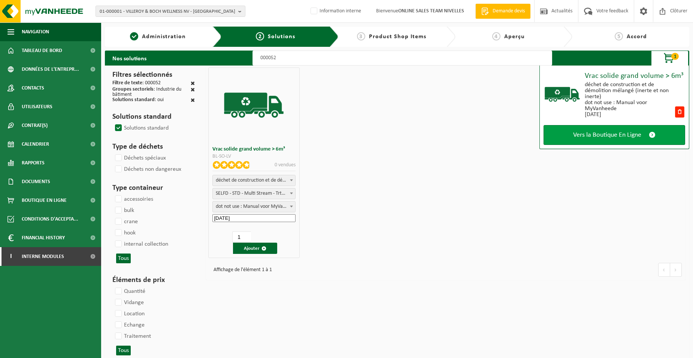 The height and width of the screenshot is (358, 693). What do you see at coordinates (141, 128) in the screenshot?
I see `label: Solutions standard` at bounding box center [141, 128].